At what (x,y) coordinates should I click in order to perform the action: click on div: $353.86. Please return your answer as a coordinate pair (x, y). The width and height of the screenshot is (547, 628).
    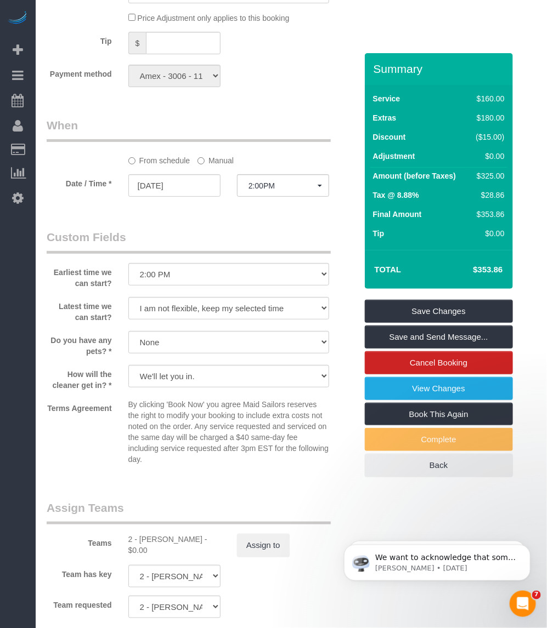
    Looking at the image, I should click on (488, 214).